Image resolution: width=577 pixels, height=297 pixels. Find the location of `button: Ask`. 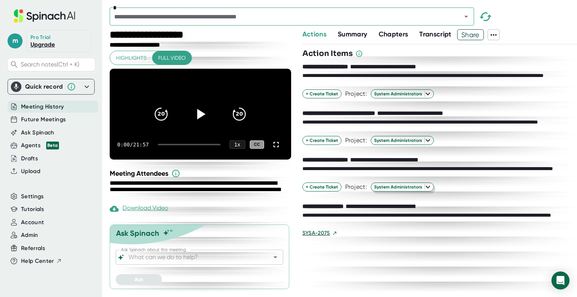

button: Ask is located at coordinates (139, 279).